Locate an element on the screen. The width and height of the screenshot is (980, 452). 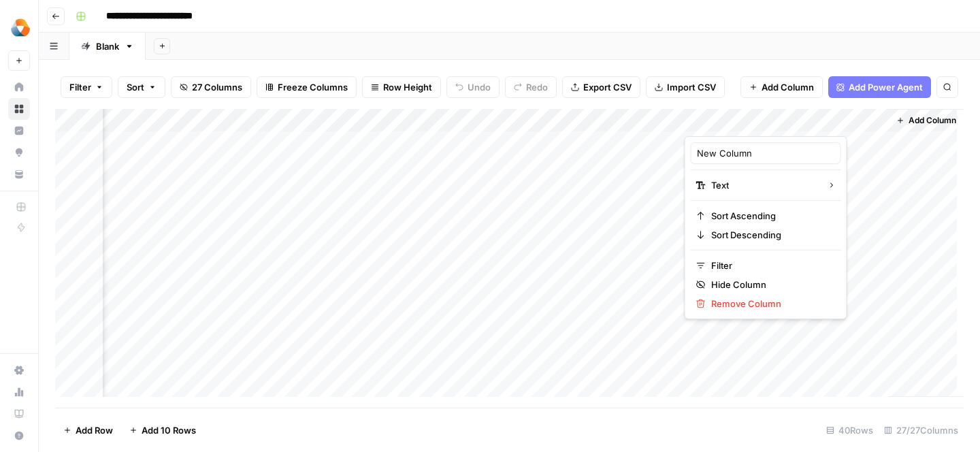
a: Your Data is located at coordinates (19, 174).